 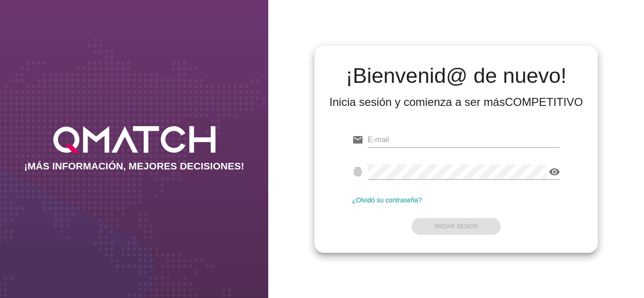 What do you see at coordinates (134, 166) in the screenshot?
I see `h2: ¡MÁS INFORMACIÓN, MEJORES DECISIONES!` at bounding box center [134, 166].